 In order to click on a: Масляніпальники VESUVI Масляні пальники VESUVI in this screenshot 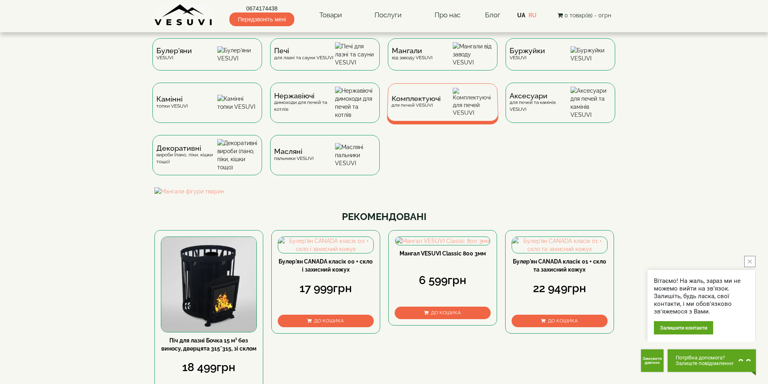, I will do `click(325, 161)`.